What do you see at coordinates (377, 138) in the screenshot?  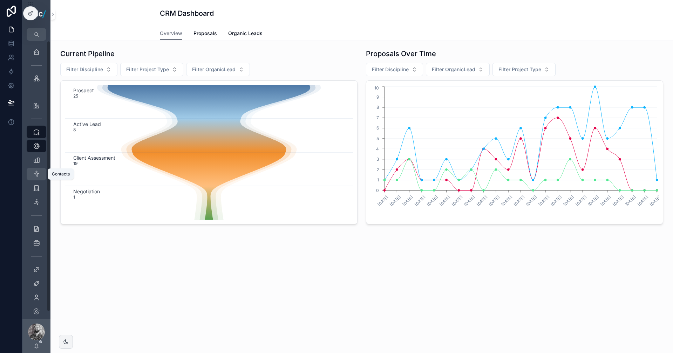 I see `tspan: 5` at bounding box center [377, 138].